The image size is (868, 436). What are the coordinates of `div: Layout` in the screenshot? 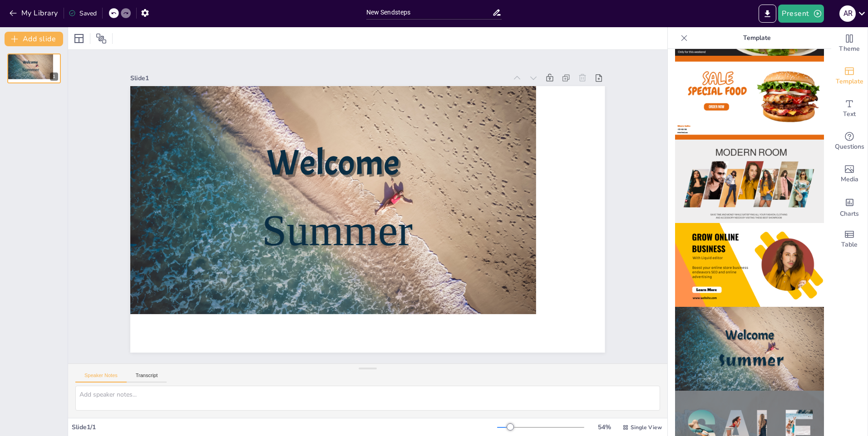 It's located at (79, 39).